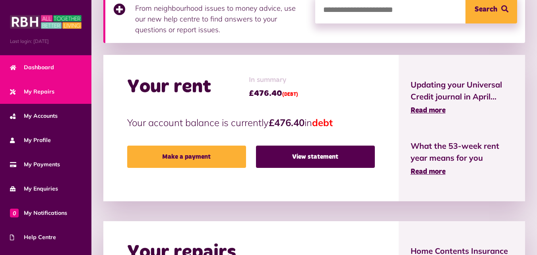 The height and width of the screenshot is (255, 537). I want to click on span: My Repairs, so click(32, 91).